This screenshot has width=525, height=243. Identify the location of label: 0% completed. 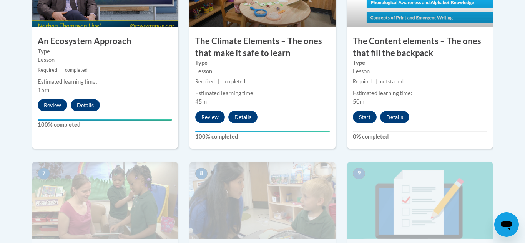
(420, 137).